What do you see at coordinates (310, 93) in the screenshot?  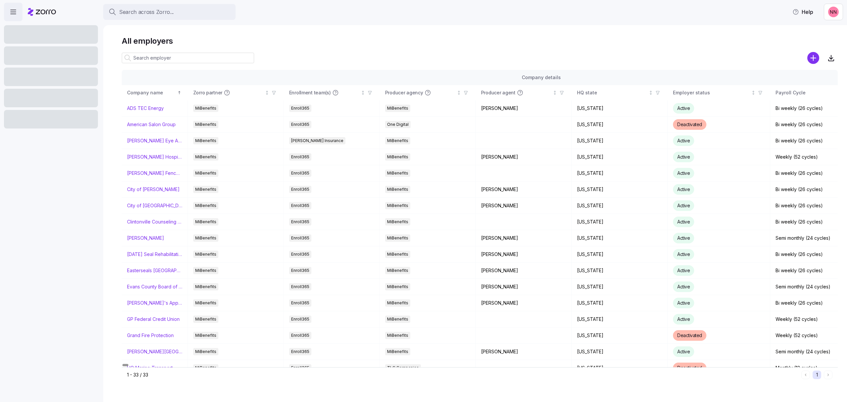 I see `span: Enrollment team(s)` at bounding box center [310, 93].